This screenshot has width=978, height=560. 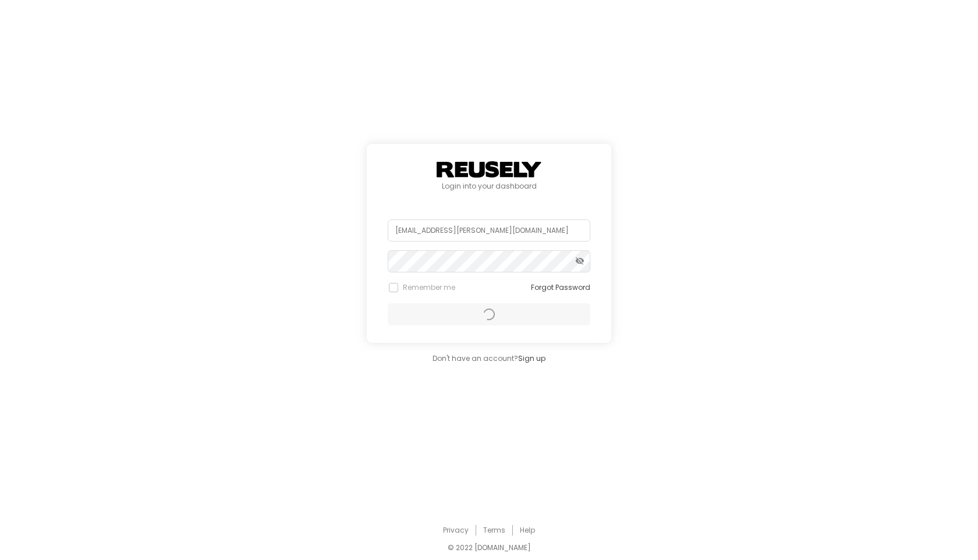 I want to click on div: Don't have an account?, so click(x=489, y=359).